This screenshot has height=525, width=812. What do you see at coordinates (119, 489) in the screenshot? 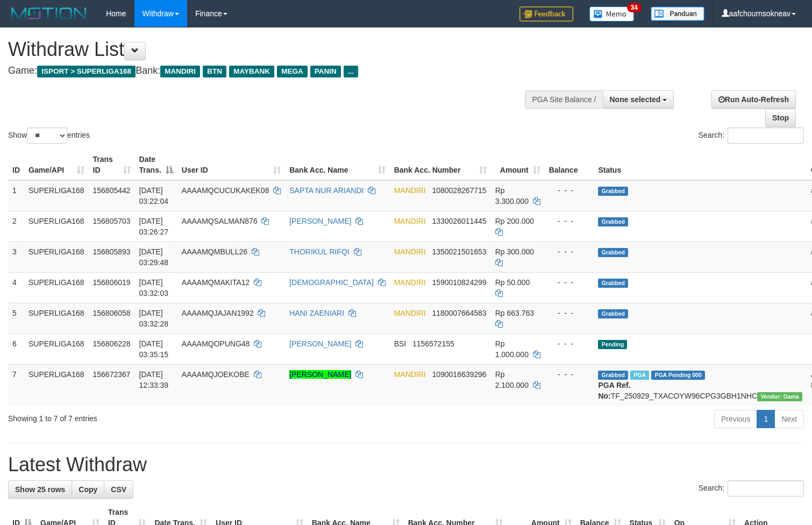
I see `a: CSV` at bounding box center [119, 489].